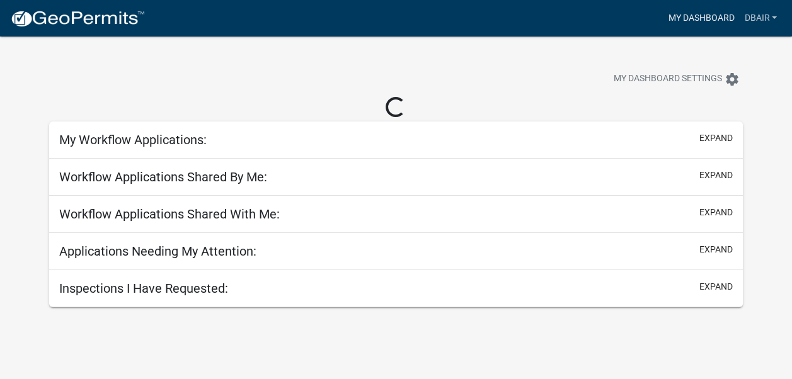 This screenshot has height=379, width=792. Describe the element at coordinates (158, 252) in the screenshot. I see `h5: Applications Needing My Attention:` at that location.